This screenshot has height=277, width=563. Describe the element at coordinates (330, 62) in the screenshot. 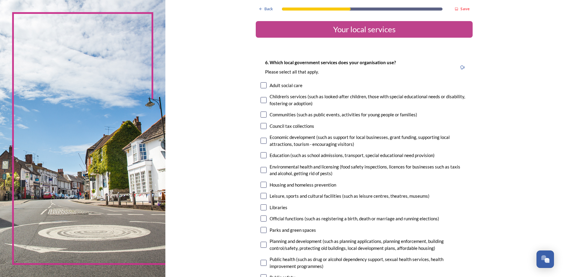

I see `strong: 6. Which local government services does your organisation use?` at that location.